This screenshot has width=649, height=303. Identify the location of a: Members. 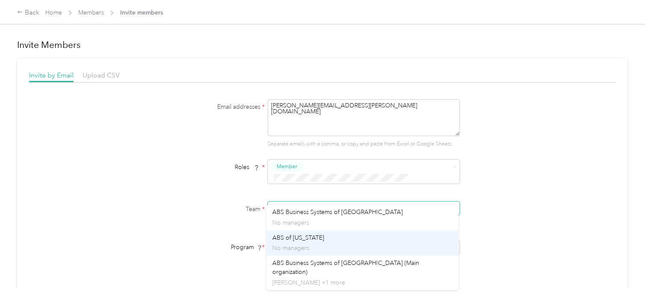
(91, 12).